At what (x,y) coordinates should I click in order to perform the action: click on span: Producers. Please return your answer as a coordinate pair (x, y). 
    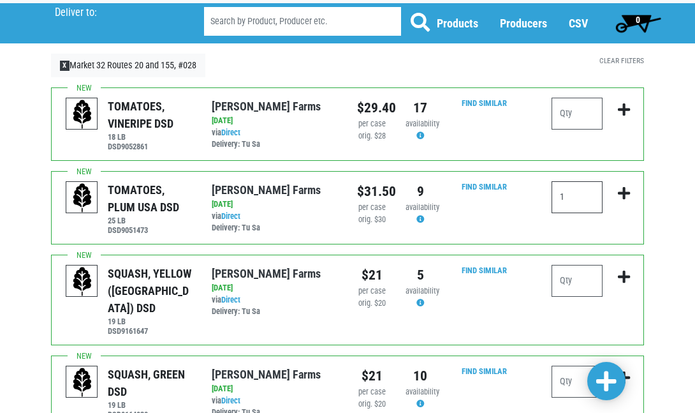
    Looking at the image, I should click on (524, 23).